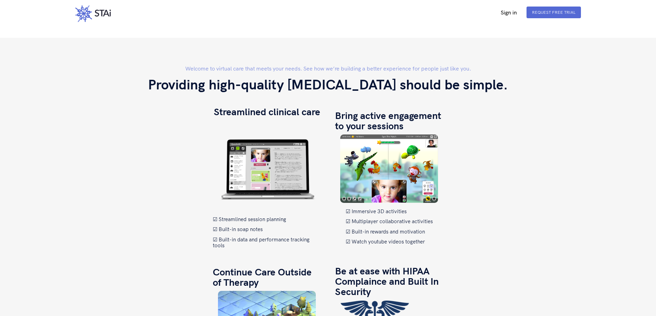 The height and width of the screenshot is (316, 656). Describe the element at coordinates (509, 12) in the screenshot. I see `a: Sign in` at that location.